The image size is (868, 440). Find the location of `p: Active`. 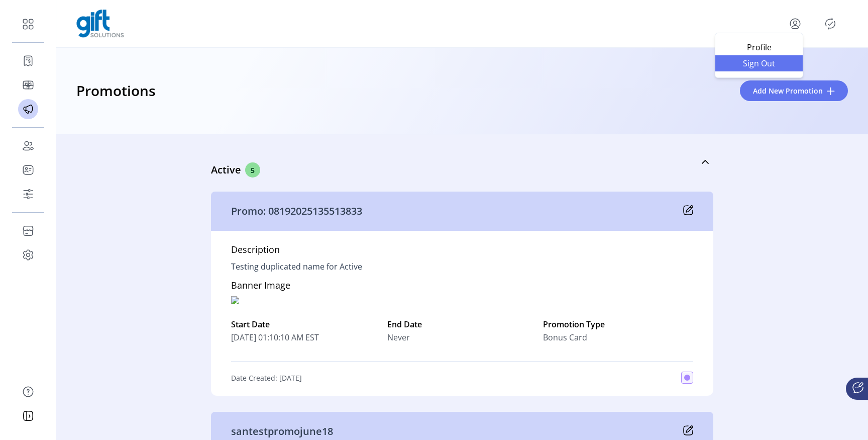

p: Active is located at coordinates (228, 170).